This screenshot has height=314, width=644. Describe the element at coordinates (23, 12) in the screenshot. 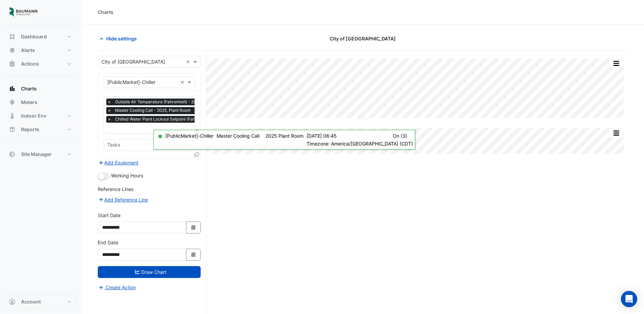

I see `img: Company Logo` at that location.